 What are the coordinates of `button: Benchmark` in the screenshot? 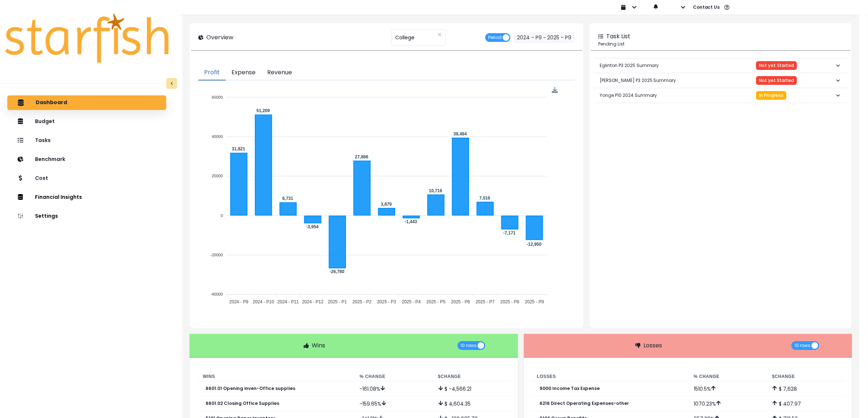 It's located at (87, 160).